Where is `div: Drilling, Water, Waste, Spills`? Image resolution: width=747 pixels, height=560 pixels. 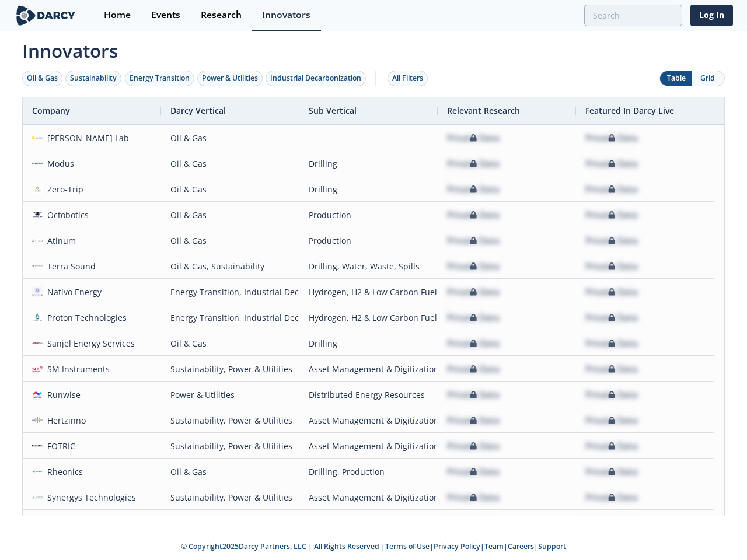 div: Drilling, Water, Waste, Spills is located at coordinates (368, 266).